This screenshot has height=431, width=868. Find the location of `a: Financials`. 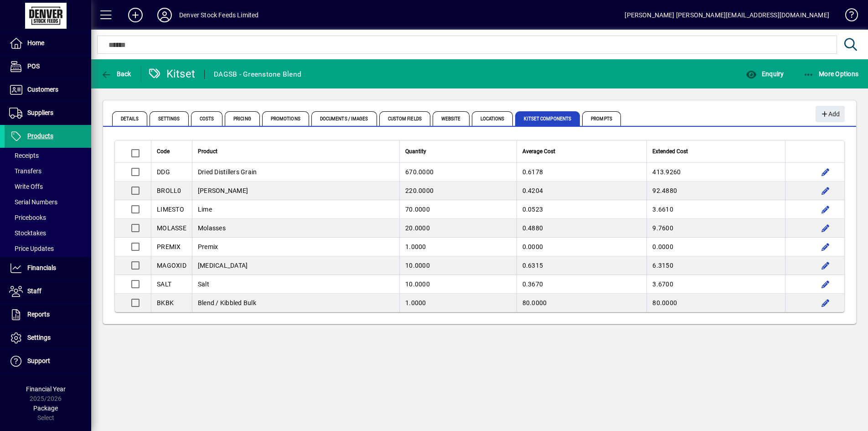

a: Financials is located at coordinates (48, 268).